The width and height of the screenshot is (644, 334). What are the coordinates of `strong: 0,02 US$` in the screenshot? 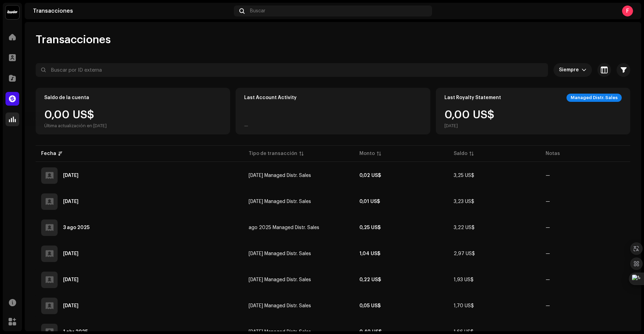 It's located at (370, 176).